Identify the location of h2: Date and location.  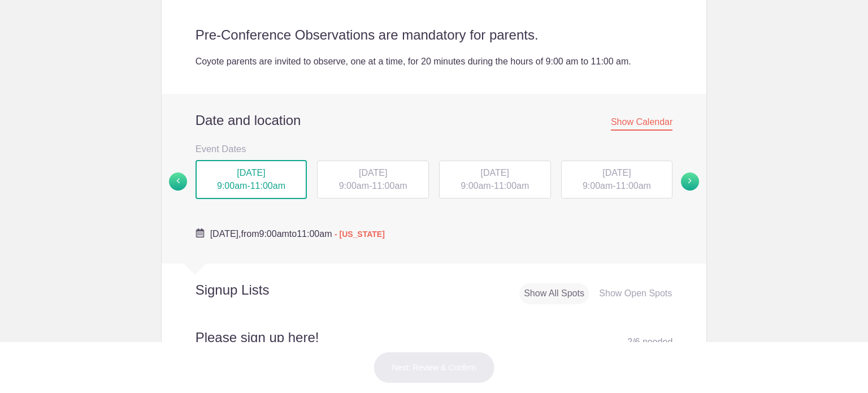
(434, 120).